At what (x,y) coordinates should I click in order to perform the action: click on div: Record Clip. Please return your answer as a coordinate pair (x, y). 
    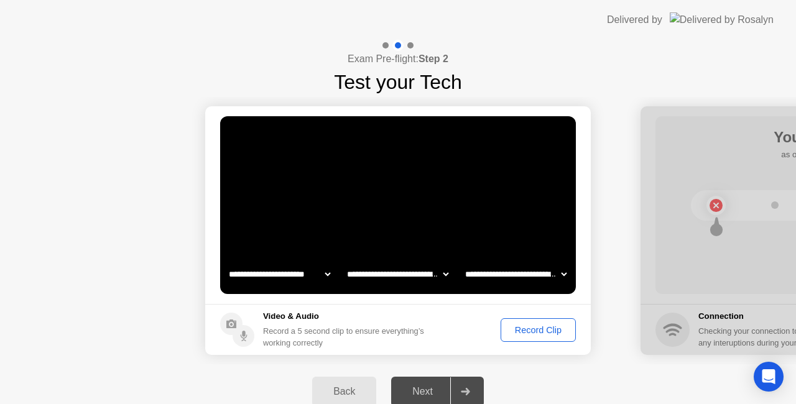
    Looking at the image, I should click on (538, 330).